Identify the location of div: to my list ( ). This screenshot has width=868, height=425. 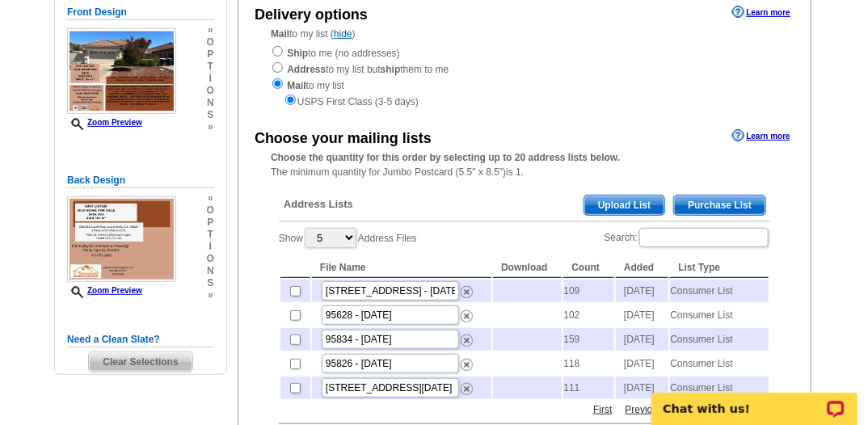
(525, 68).